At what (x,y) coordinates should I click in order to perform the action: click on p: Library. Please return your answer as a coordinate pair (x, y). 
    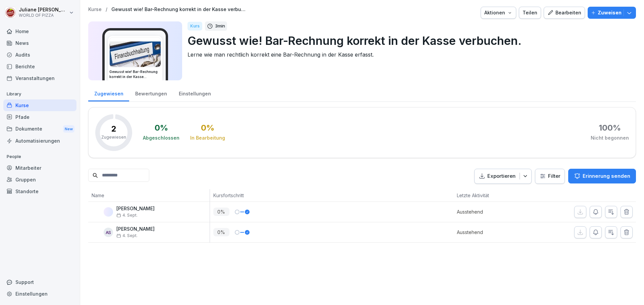
    Looking at the image, I should click on (40, 94).